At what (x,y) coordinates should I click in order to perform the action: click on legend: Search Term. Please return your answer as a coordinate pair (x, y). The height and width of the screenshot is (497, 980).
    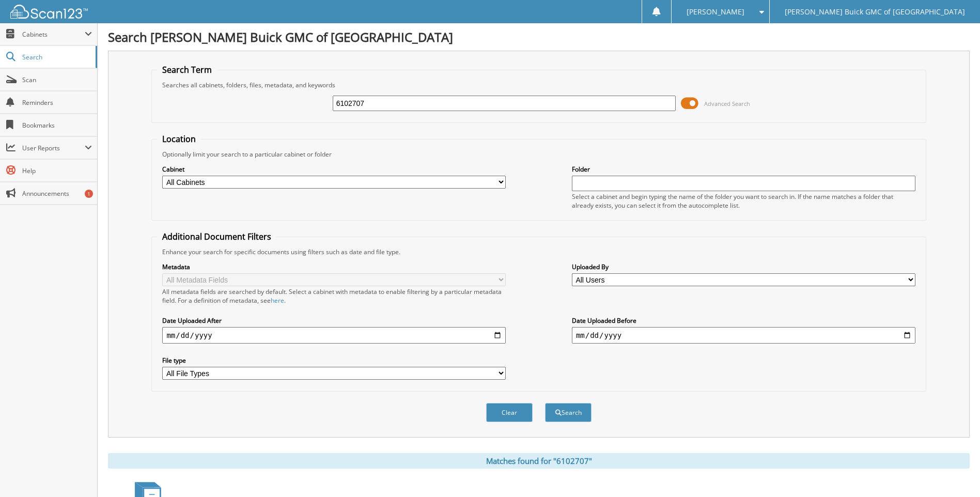
    Looking at the image, I should click on (187, 69).